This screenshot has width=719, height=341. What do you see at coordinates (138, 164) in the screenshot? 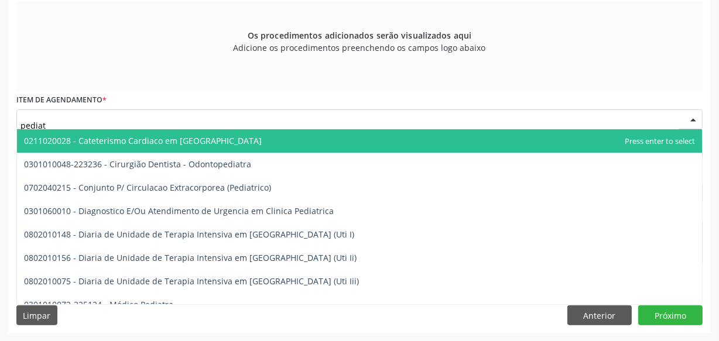
I see `span: 0301010048-223236 - Cirurgião Dentista - Odontopediatra` at bounding box center [138, 164].